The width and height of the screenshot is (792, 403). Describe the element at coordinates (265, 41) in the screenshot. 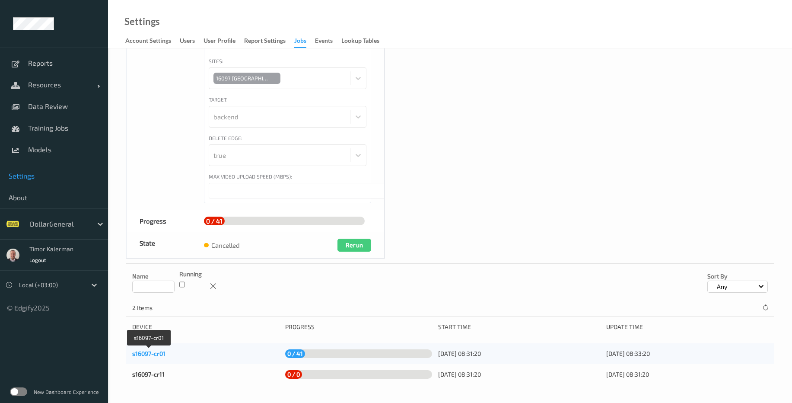

I see `div: Report Settings` at that location.